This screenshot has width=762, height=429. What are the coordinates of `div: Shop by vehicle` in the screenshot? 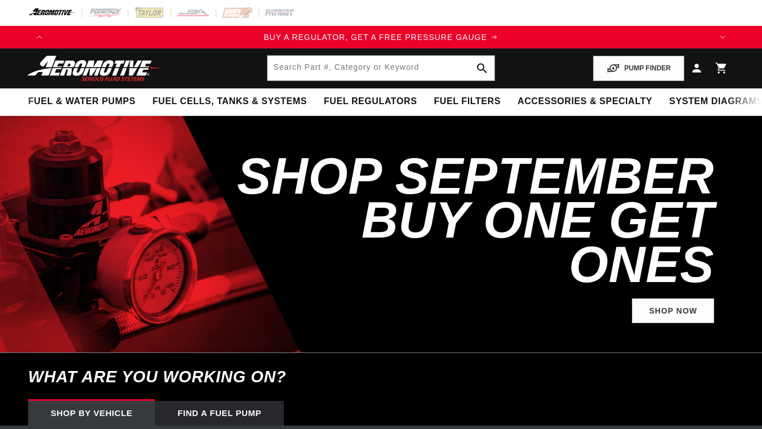 It's located at (91, 414).